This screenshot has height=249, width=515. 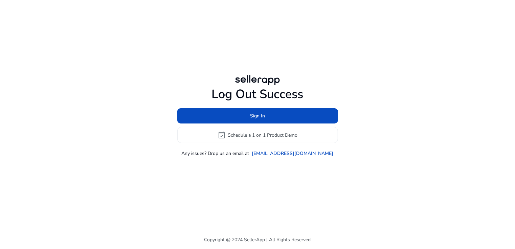 What do you see at coordinates (257, 135) in the screenshot?
I see `button: event_availableSchedule a 1 on 1 Product Demo` at bounding box center [257, 135].